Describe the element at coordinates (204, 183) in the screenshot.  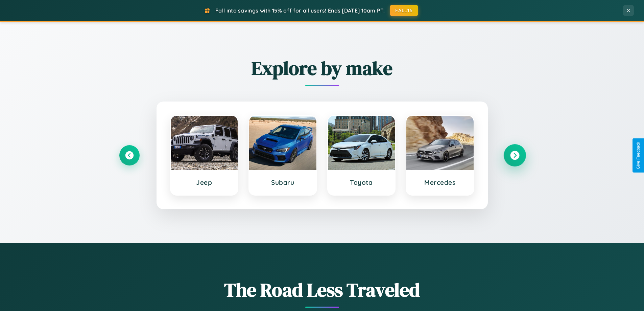
I see `h3: Jeep` at that location.